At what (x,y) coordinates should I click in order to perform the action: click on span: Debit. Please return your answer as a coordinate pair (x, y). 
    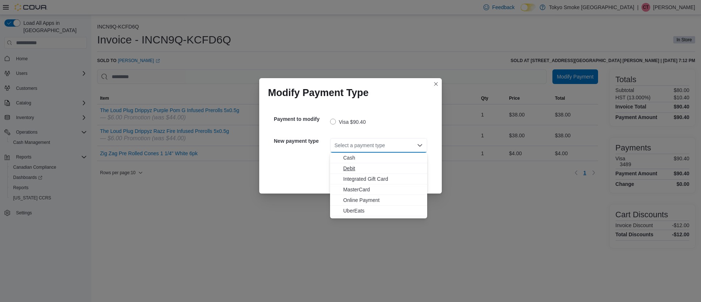
    Looking at the image, I should click on (383, 168).